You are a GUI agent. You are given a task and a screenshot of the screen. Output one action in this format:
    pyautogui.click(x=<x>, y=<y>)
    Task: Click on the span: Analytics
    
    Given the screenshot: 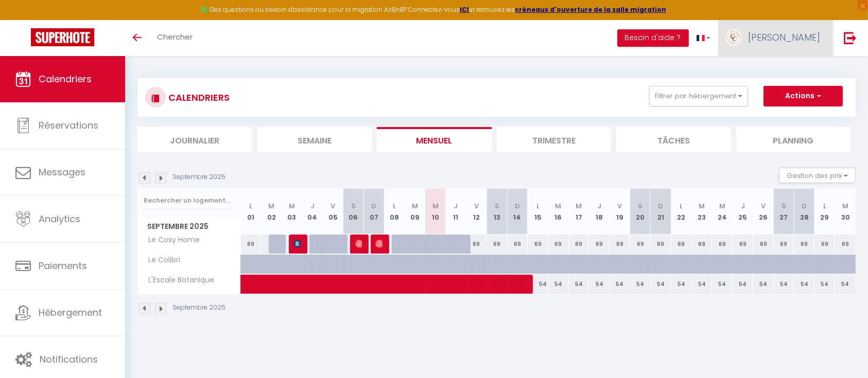 What is the action you would take?
    pyautogui.click(x=59, y=219)
    